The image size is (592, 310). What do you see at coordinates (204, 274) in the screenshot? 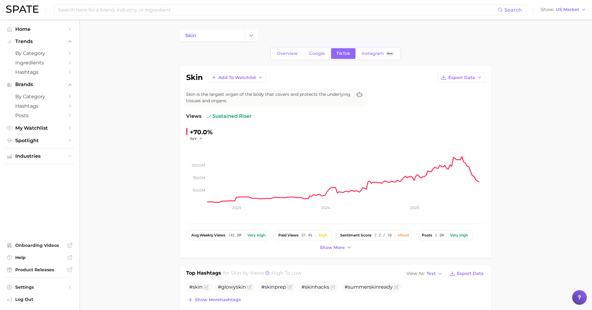
I see `h1: Top Hashtags` at bounding box center [204, 274].